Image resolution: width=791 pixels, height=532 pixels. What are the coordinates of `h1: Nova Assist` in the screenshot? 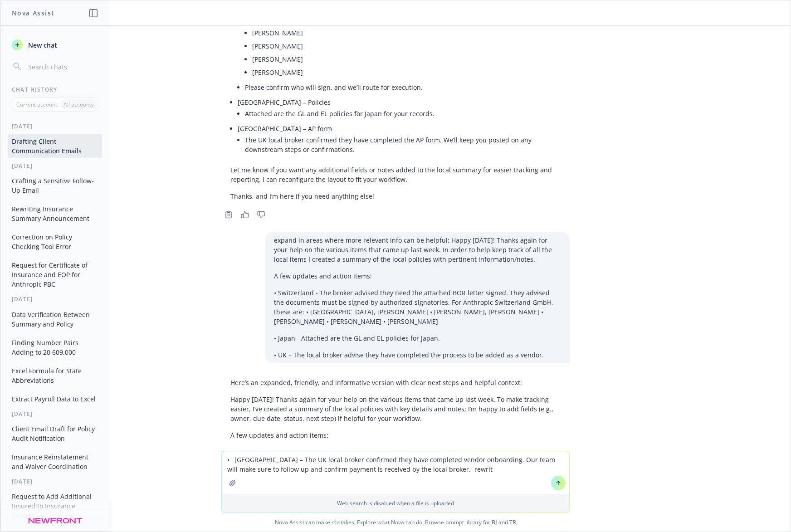 It's located at (33, 12).